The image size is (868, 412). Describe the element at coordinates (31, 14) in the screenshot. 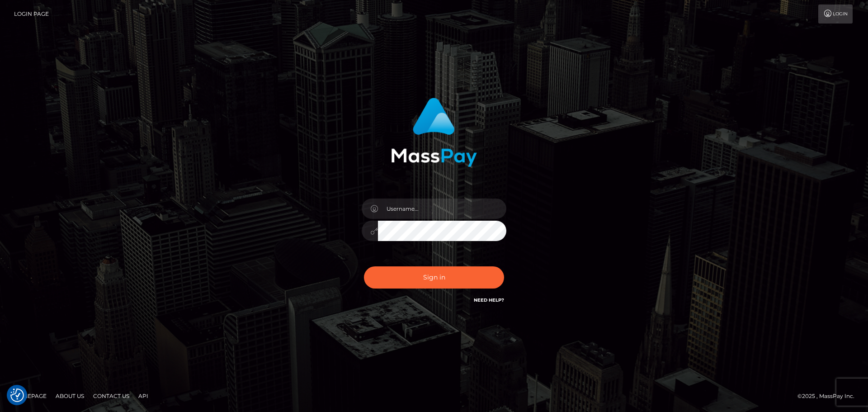

I see `a: Login Page` at that location.